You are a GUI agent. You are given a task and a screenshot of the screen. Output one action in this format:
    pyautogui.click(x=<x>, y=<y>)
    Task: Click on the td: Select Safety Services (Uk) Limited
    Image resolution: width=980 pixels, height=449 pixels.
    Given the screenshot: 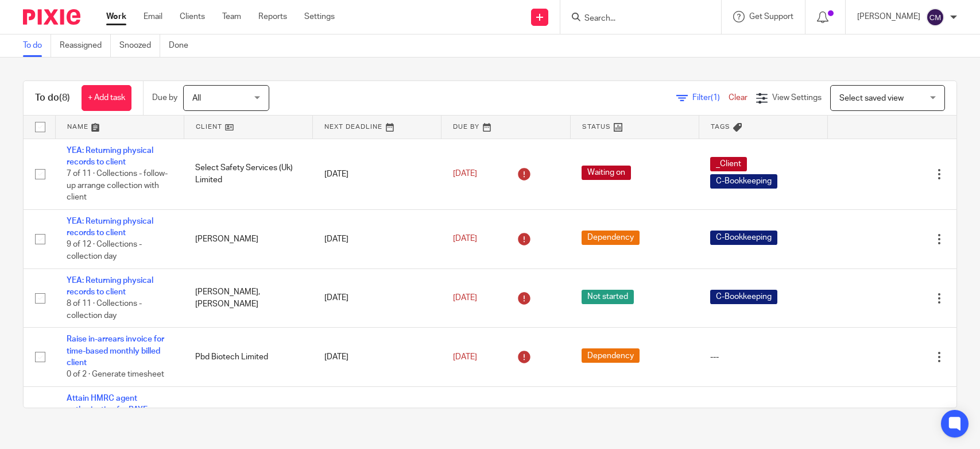 What is the action you would take?
    pyautogui.click(x=248, y=173)
    